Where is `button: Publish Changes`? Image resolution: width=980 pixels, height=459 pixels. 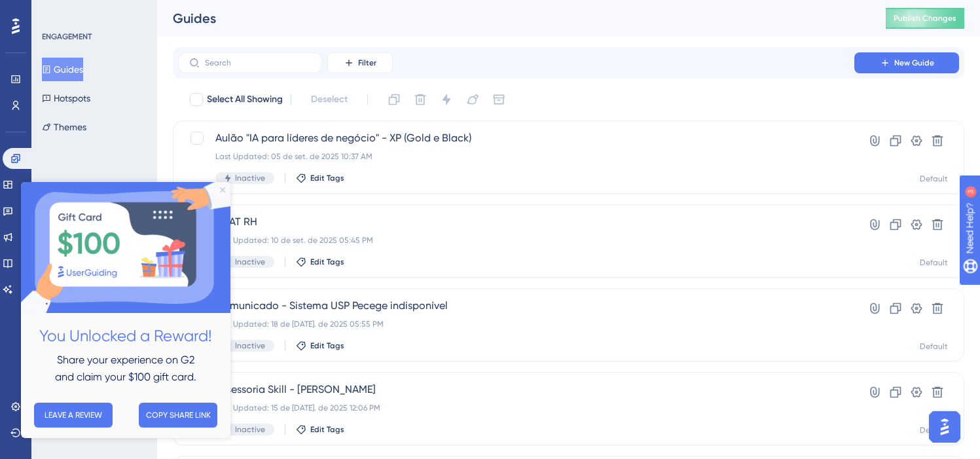
button: Publish Changes is located at coordinates (925, 18).